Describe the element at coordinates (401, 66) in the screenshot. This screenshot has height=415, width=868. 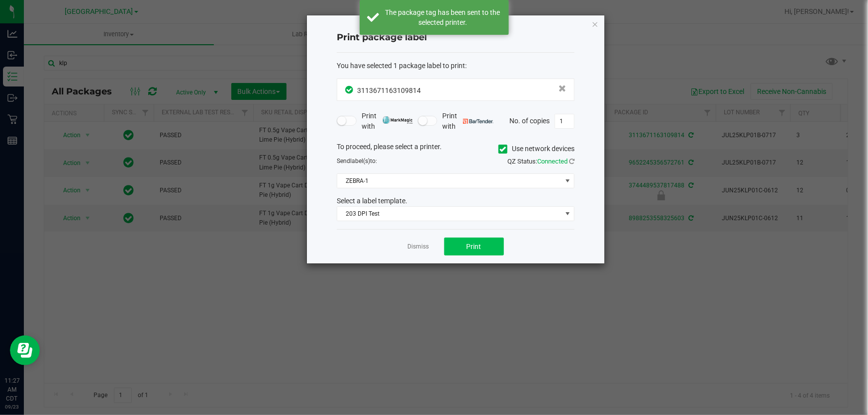
I see `span: You have selected 1 package label to print` at that location.